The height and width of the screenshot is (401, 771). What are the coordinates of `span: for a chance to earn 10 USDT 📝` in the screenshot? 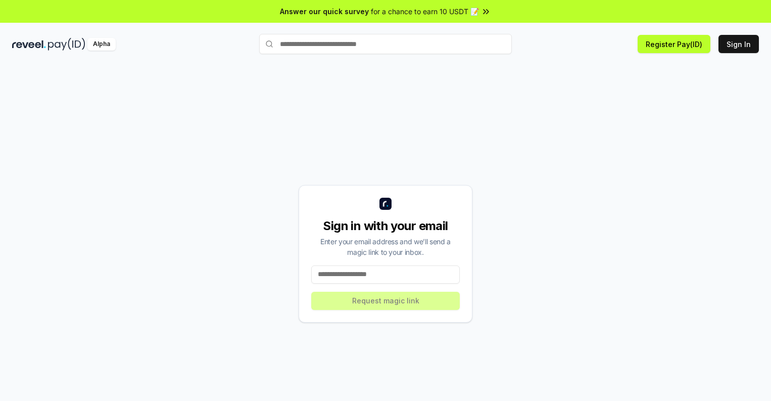 It's located at (425, 11).